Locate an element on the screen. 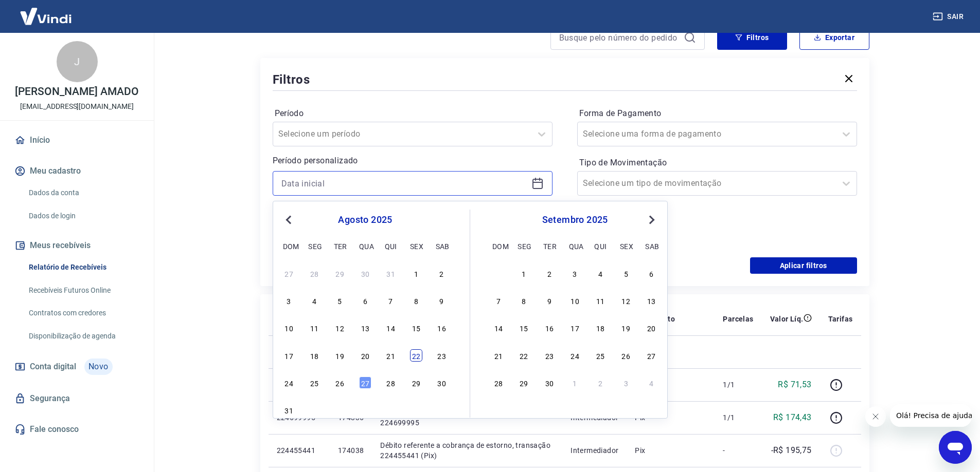 The image size is (980, 472). div: Choose terça-feira, 5 de agosto de 2025 is located at coordinates (340, 301).